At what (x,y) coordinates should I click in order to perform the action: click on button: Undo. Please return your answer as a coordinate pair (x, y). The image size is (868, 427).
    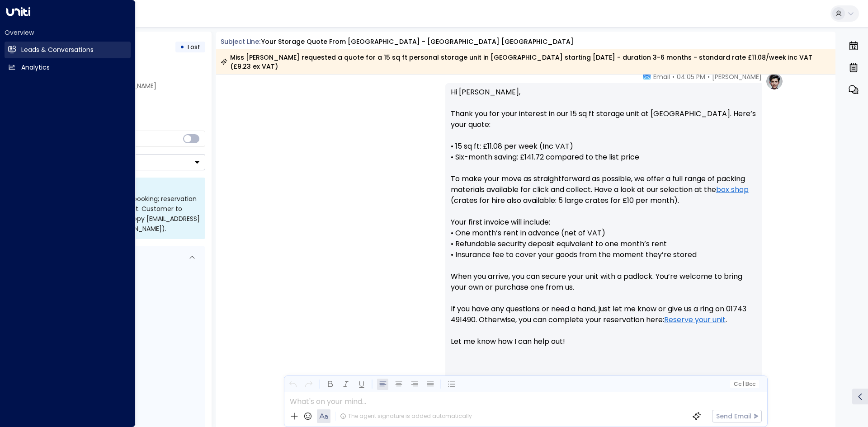
    Looking at the image, I should click on (292, 383).